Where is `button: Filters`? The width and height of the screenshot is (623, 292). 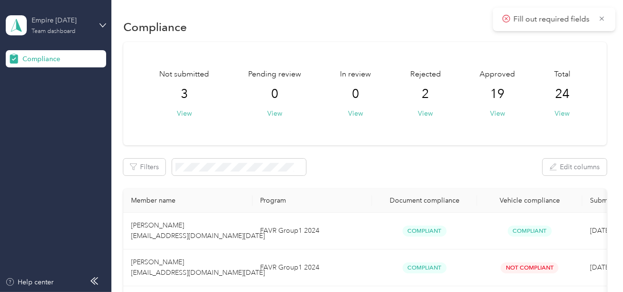 button: Filters is located at coordinates (144, 167).